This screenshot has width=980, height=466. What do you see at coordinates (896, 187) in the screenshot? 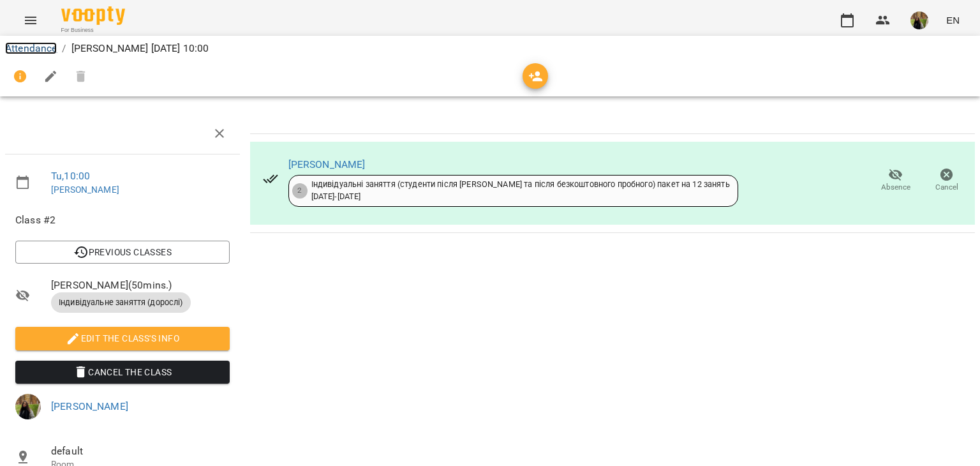
I see `span: Absence` at bounding box center [896, 187].